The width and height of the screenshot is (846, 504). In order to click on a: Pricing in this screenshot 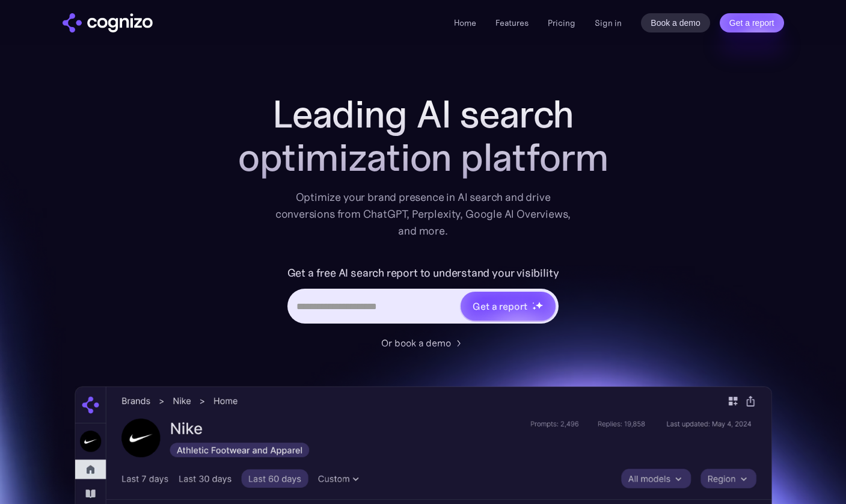, I will do `click(561, 23)`.